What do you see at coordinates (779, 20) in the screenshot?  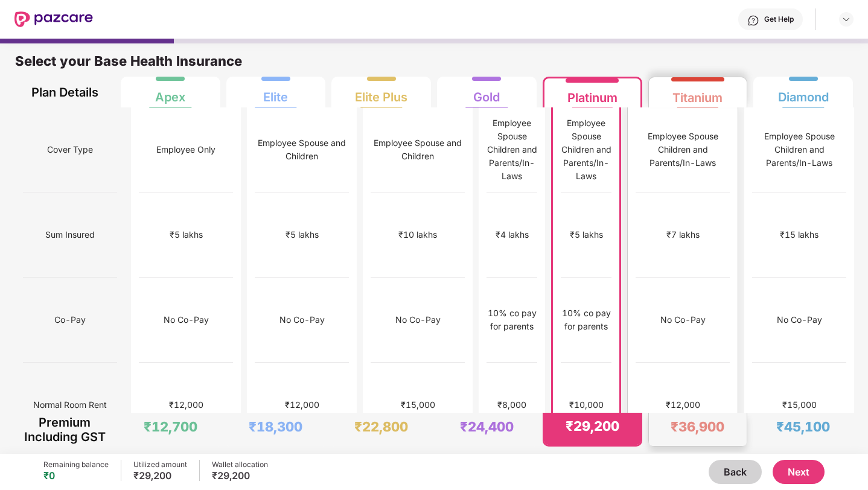 I see `div: Get Help` at bounding box center [779, 20].